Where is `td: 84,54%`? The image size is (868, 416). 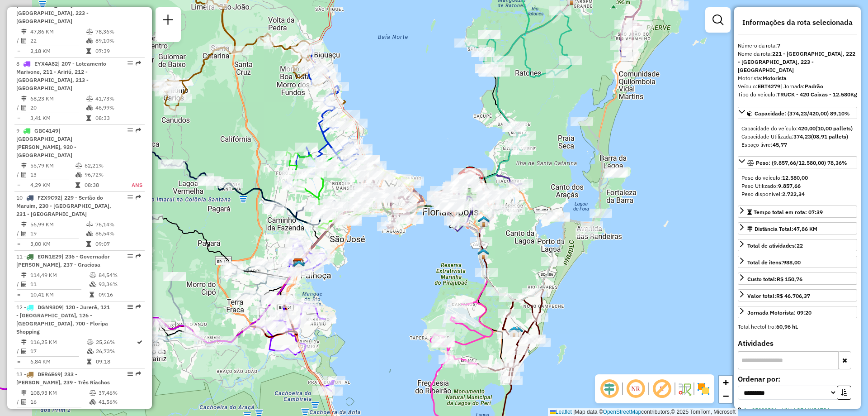
td: 84,54% is located at coordinates (119, 275).